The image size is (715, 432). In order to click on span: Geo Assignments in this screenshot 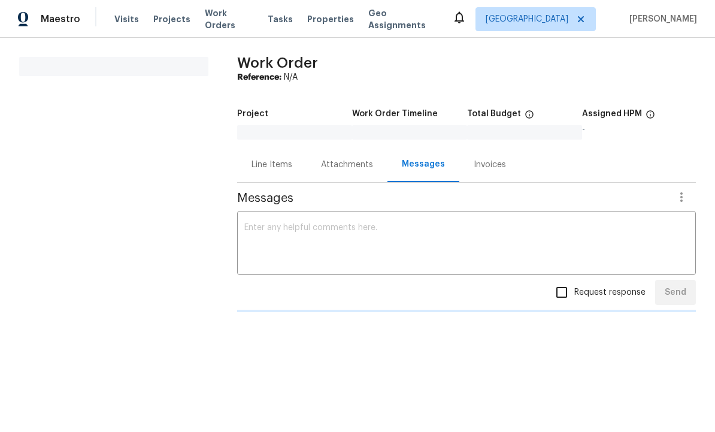, I will do `click(403, 19)`.